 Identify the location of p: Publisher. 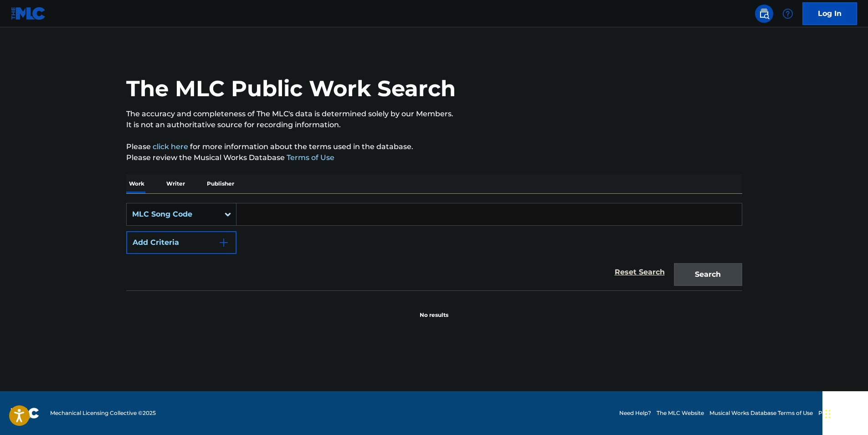
(221, 184).